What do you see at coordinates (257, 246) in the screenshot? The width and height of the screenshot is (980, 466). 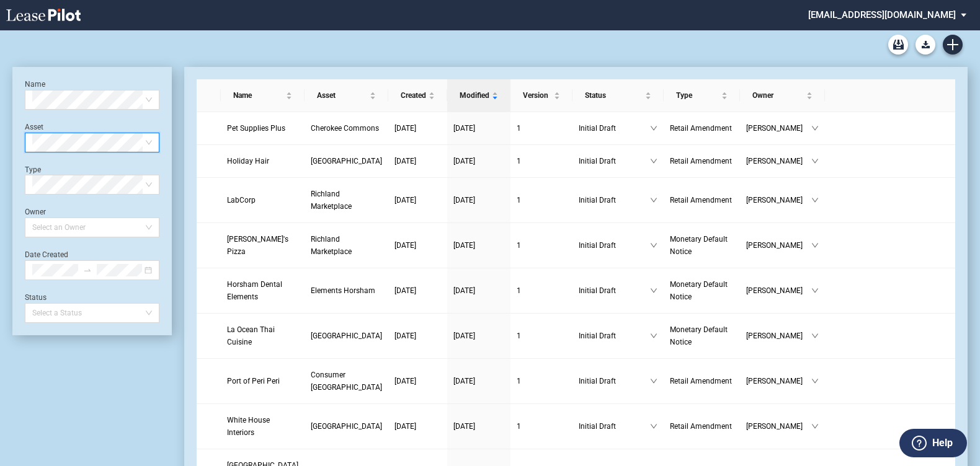 I see `span: Frank's Pizza` at bounding box center [257, 246].